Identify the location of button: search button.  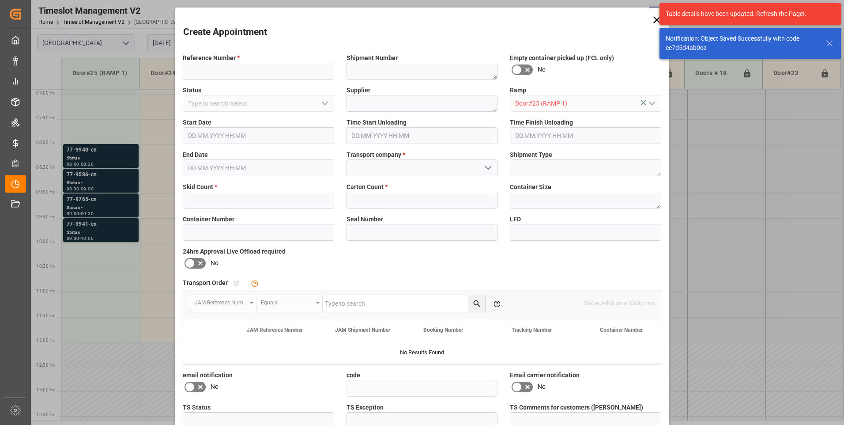
(477, 303).